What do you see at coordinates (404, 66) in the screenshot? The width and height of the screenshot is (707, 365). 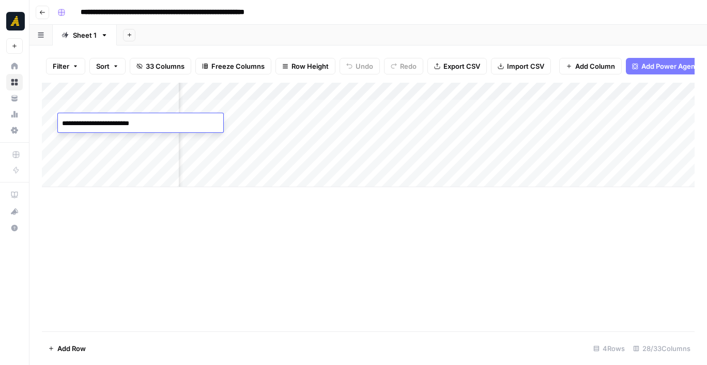 I see `button: Redo` at bounding box center [404, 66].